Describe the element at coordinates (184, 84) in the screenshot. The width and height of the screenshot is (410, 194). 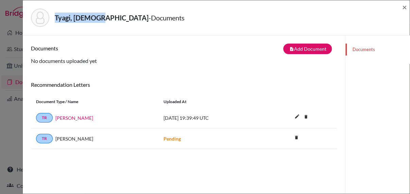
I see `h6: Recommendation Letters` at that location.